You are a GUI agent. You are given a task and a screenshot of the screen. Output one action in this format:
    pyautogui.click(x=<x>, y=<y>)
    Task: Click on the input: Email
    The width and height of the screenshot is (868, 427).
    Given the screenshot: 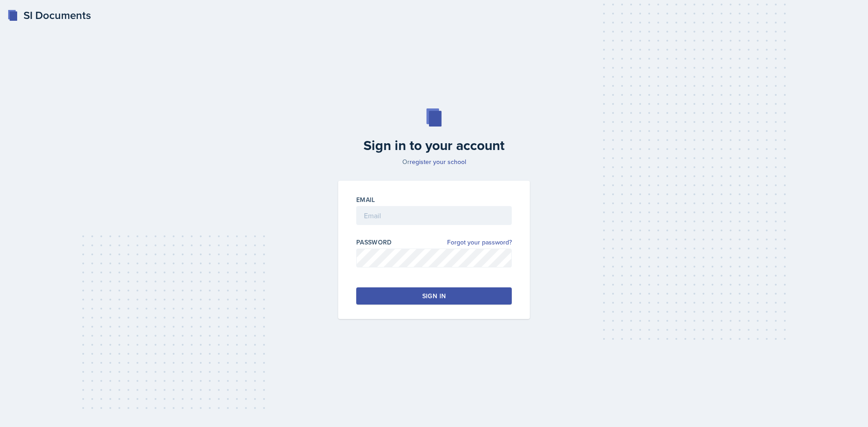 What is the action you would take?
    pyautogui.click(x=434, y=216)
    